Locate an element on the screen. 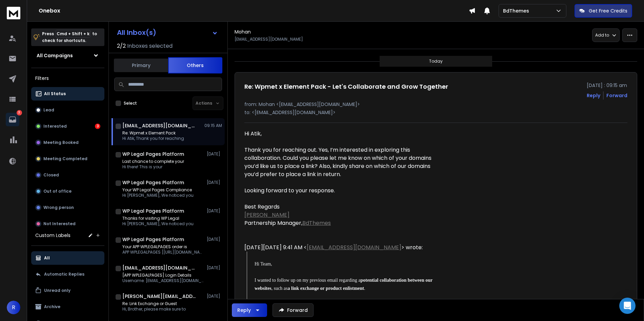  button: All Status is located at coordinates (68, 94).